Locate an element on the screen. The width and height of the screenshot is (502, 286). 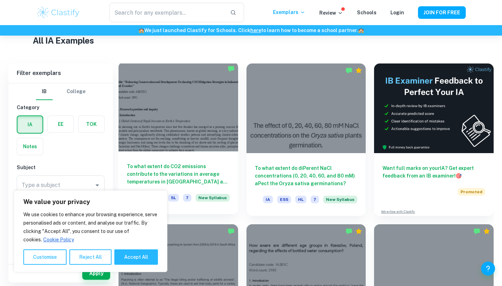
img: Thumbnail is located at coordinates (433, 108).